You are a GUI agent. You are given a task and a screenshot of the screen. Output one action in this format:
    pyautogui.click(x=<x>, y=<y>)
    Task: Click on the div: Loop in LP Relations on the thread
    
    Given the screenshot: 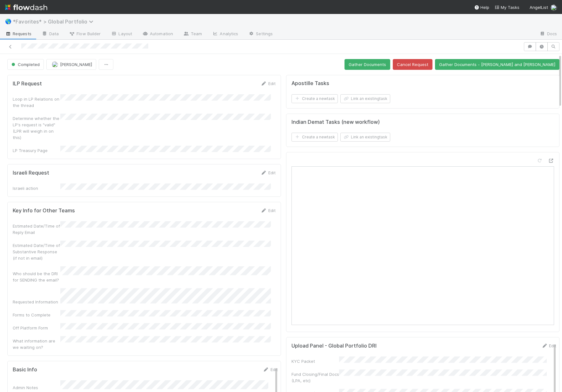 What is the action you would take?
    pyautogui.click(x=37, y=102)
    